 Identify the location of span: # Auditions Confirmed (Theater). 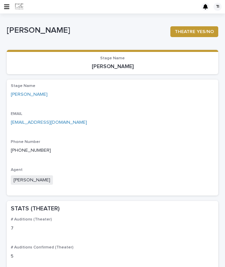
(42, 248).